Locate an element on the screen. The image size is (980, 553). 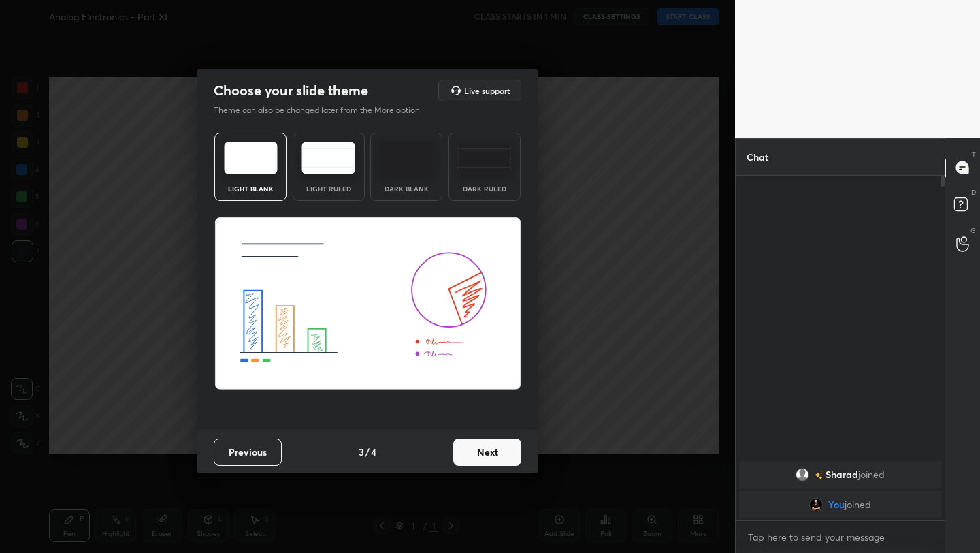
img: ae2dc78aa7324196b3024b1bd2b41d2d.jpg is located at coordinates (816, 504).